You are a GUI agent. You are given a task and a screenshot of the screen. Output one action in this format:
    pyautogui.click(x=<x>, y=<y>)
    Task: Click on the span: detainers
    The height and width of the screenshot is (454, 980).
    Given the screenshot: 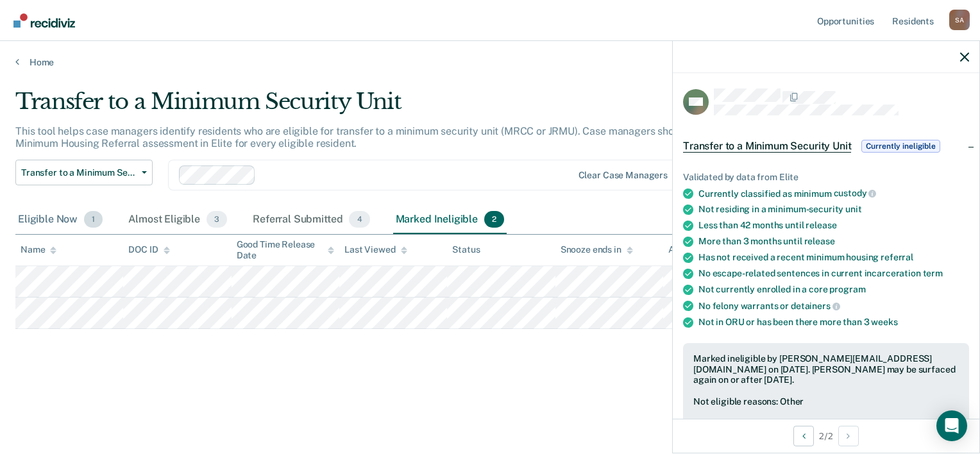 What is the action you would take?
    pyautogui.click(x=816, y=306)
    